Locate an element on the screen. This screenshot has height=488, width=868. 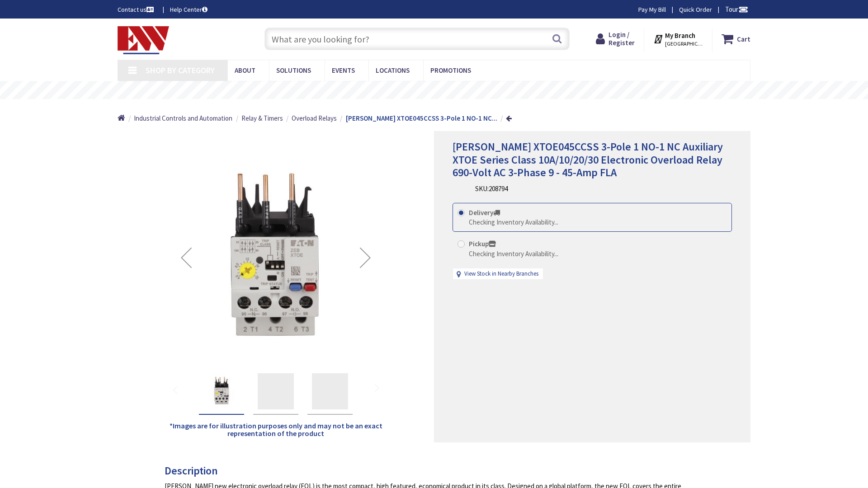
span: Login / Register is located at coordinates (622, 39).